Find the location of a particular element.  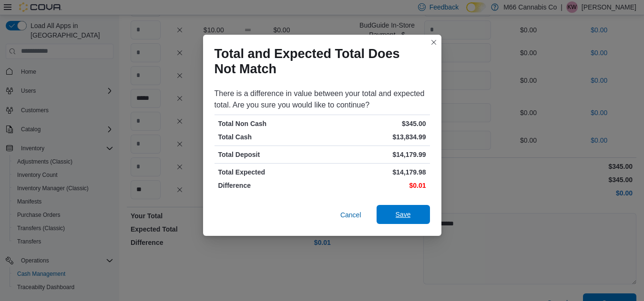

div: There is a difference in value between your total and expected total. Are you sure you would like... is located at coordinates (322, 99).